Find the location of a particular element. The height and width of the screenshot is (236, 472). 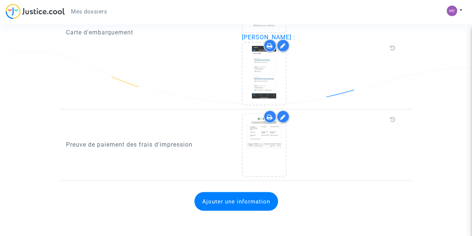

p: Carte d'embarquement is located at coordinates (148, 32).